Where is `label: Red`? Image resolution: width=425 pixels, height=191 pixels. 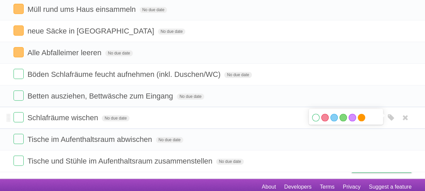 label: Red is located at coordinates (325, 117).